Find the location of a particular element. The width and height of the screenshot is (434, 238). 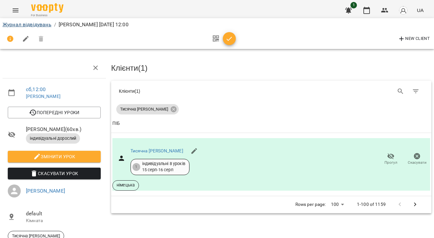

div: Table Toolbar is located at coordinates (271, 91).